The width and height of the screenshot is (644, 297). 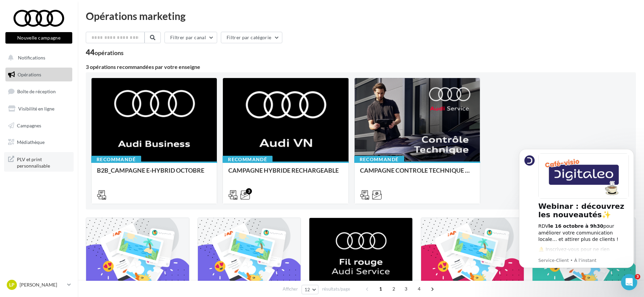 I want to click on span: Boîte de réception, so click(x=36, y=91).